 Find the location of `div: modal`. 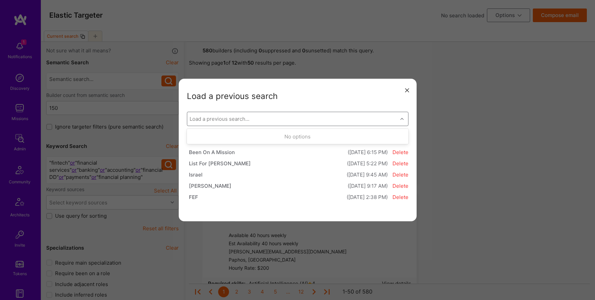

div: modal is located at coordinates (298, 150).